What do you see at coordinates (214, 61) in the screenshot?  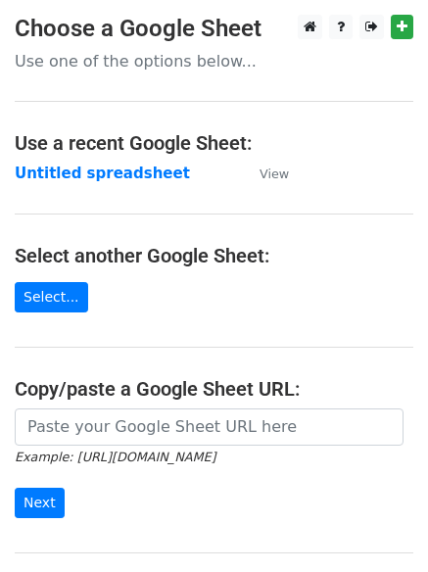 I see `p: Use one of the options below...` at bounding box center [214, 61].